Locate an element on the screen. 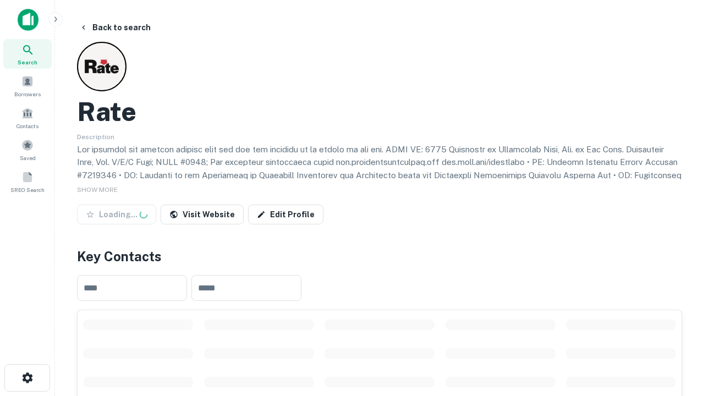 The height and width of the screenshot is (396, 704). a: Contacts is located at coordinates (27, 118).